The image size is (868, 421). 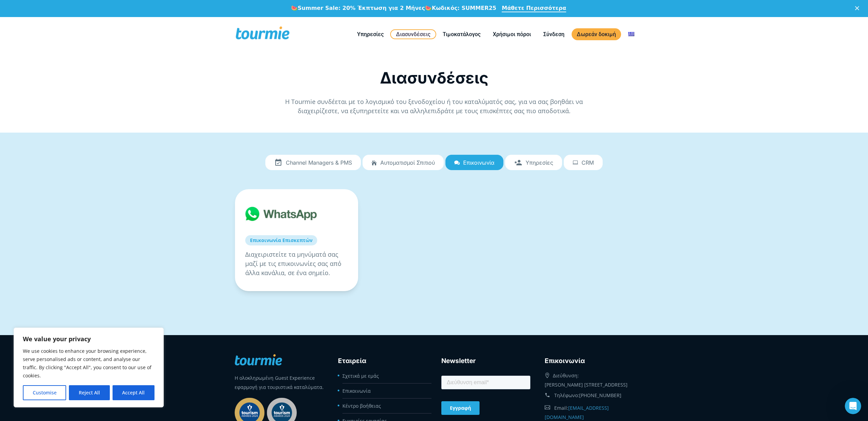 What do you see at coordinates (319, 163) in the screenshot?
I see `span: Channel Managers & PMS` at bounding box center [319, 163].